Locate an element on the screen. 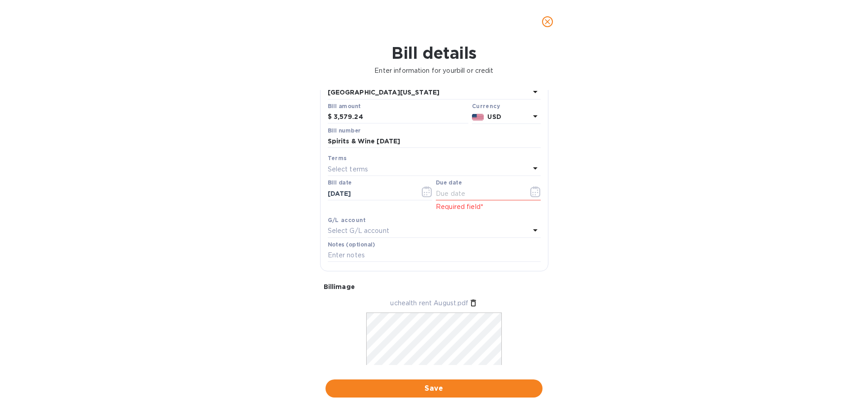 This screenshot has width=868, height=412. label: Due date is located at coordinates (448, 183).